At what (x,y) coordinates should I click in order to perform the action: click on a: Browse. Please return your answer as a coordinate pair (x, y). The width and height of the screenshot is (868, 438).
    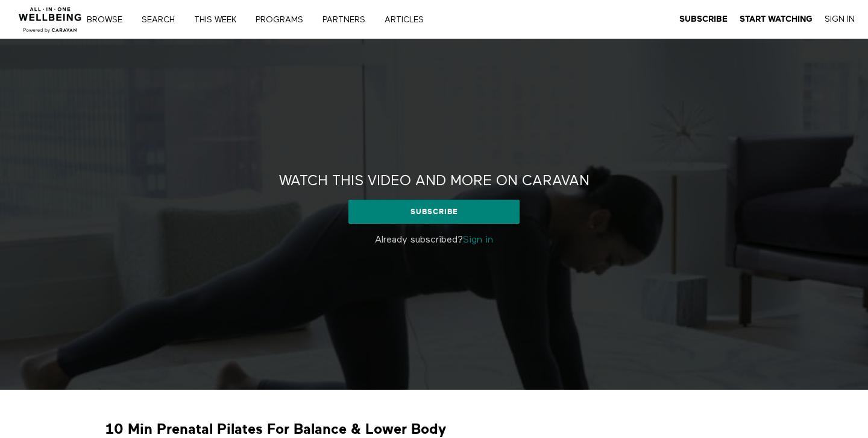
    Looking at the image, I should click on (108, 20).